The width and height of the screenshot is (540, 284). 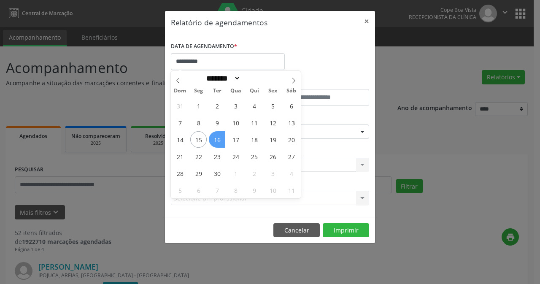 I want to click on span: Outubro 8, 2025, so click(x=235, y=190).